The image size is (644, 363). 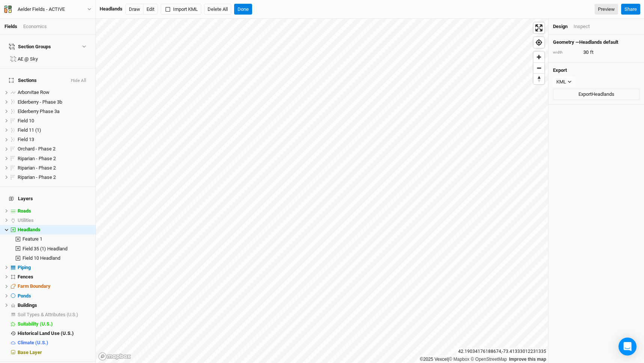 I want to click on a: OpenStreetMap, so click(x=489, y=359).